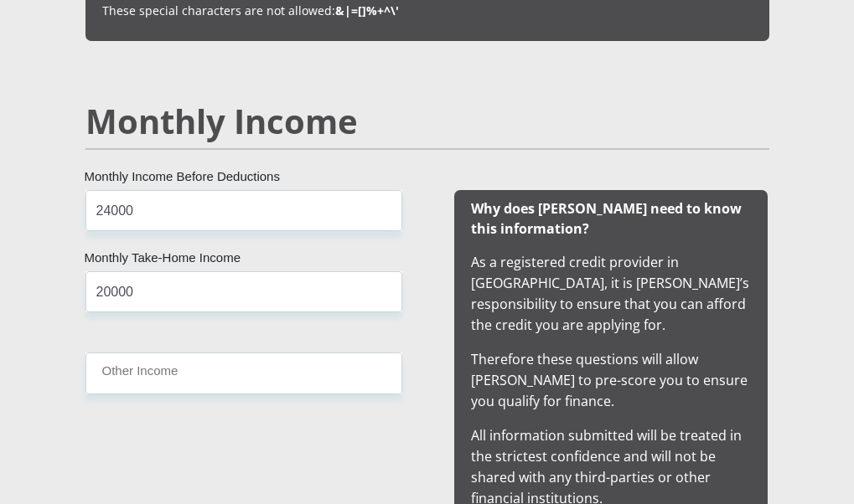 This screenshot has width=854, height=504. Describe the element at coordinates (427, 122) in the screenshot. I see `h2: Monthly Income` at that location.